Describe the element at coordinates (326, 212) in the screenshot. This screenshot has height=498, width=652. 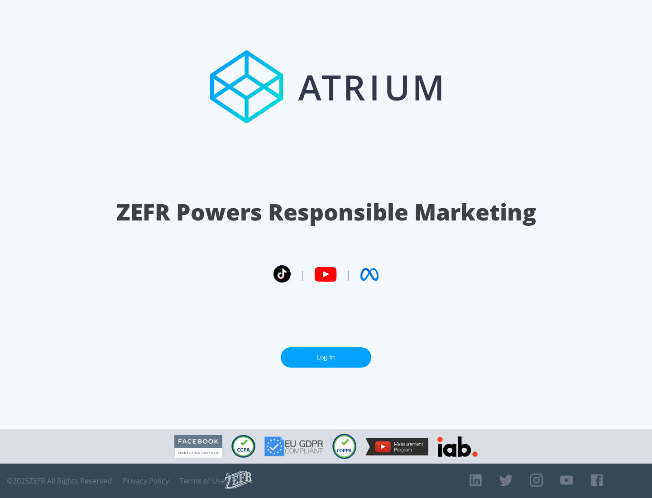
I see `h1: ZEFR Powers Responsible Marketing` at that location.